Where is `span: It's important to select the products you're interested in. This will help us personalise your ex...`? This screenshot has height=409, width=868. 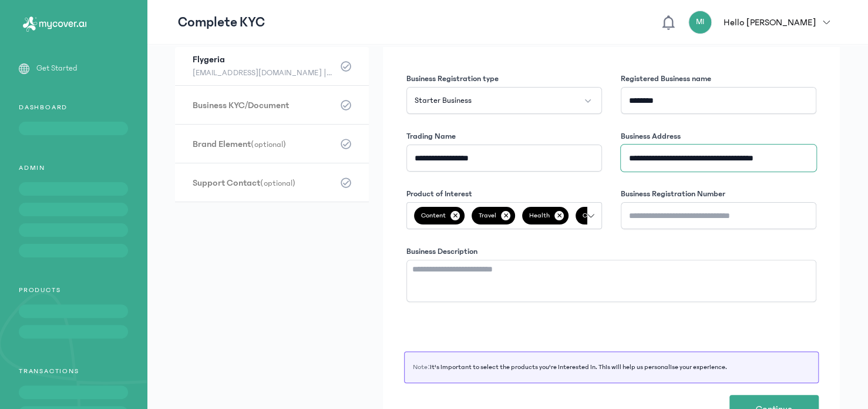
span: It's important to select the products you're interested in. This will help us personalise your ex... is located at coordinates (578, 367).